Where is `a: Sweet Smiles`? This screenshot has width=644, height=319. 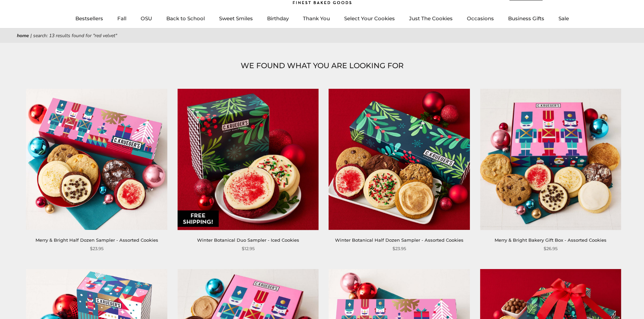
a: Sweet Smiles is located at coordinates (236, 19).